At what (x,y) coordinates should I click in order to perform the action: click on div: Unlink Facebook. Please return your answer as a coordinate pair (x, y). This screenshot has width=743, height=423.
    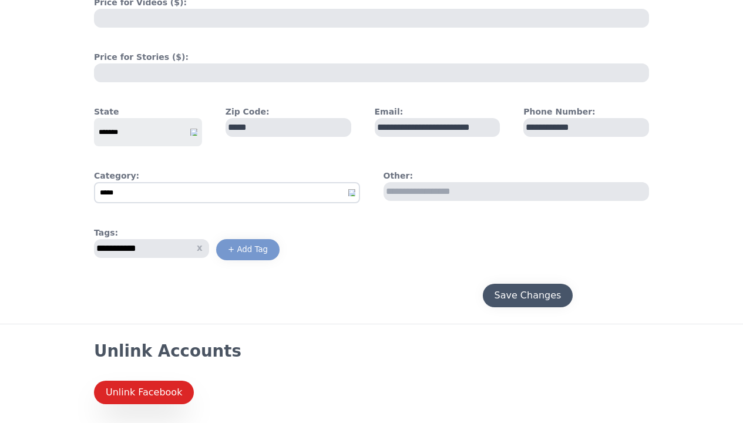
    Looking at the image, I should click on (144, 392).